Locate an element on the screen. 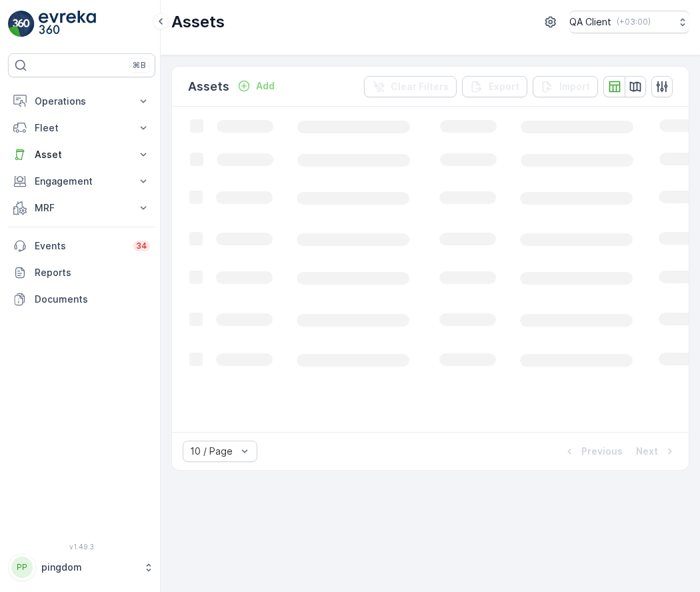 The image size is (700, 592). button: Previous is located at coordinates (592, 451).